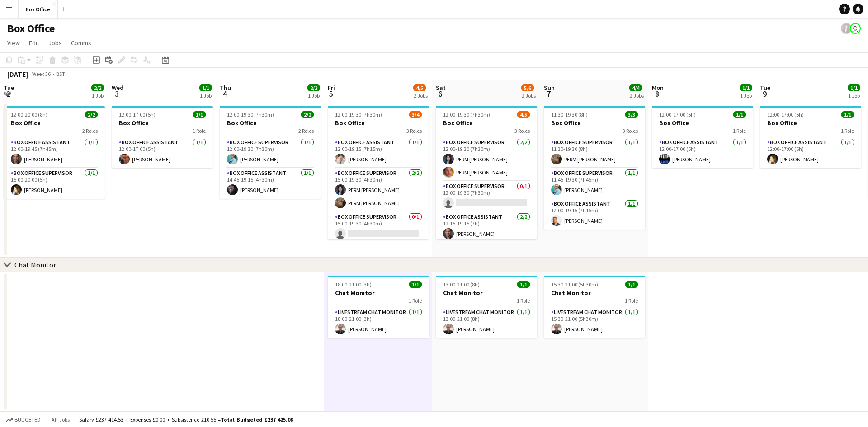 The width and height of the screenshot is (868, 427). What do you see at coordinates (14, 43) in the screenshot?
I see `a: View` at bounding box center [14, 43].